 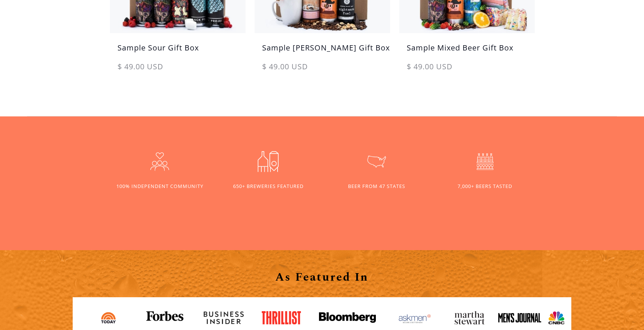 I want to click on div: 100% INDEPENDENT COMMUNITY, so click(x=159, y=186).